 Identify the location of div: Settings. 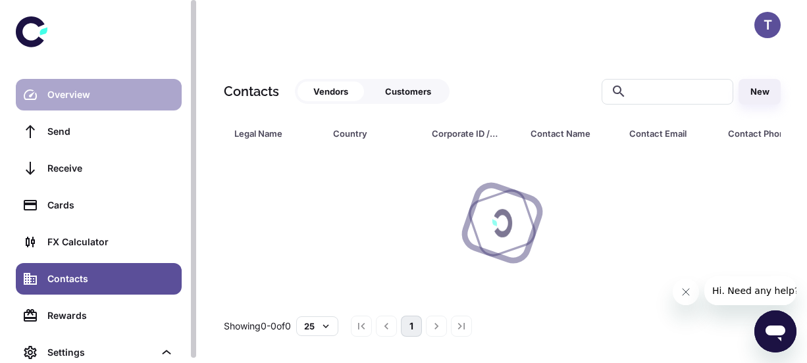
(101, 353).